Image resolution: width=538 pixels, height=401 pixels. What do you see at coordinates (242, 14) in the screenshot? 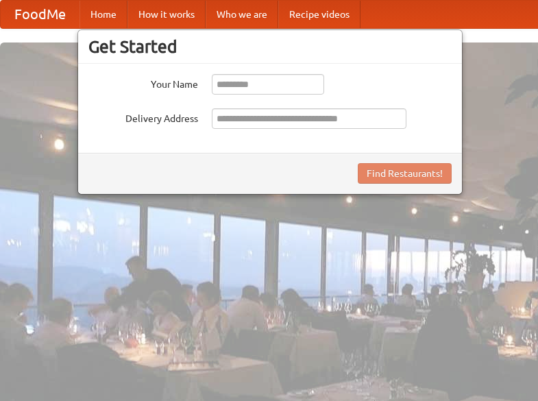
I see `a: Who we are` at bounding box center [242, 14].